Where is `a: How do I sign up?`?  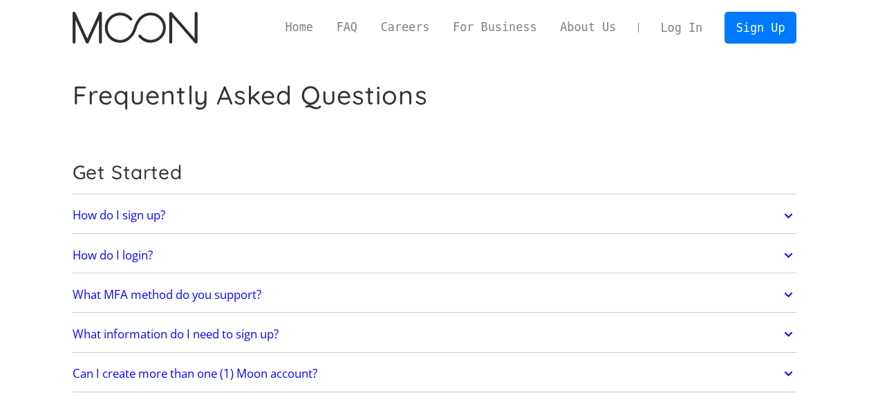
a: How do I sign up? is located at coordinates (435, 216).